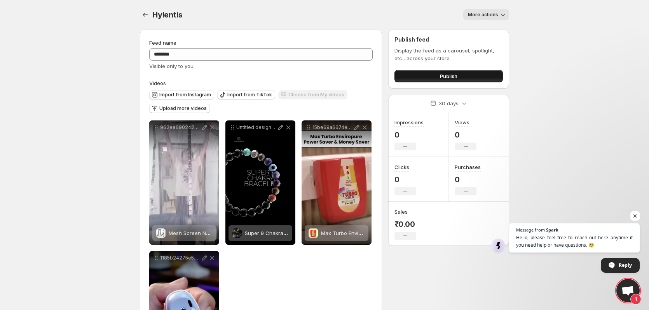 The image size is (649, 310). I want to click on p: Display the feed as a carousel, spotlight, etc., across your store., so click(449, 54).